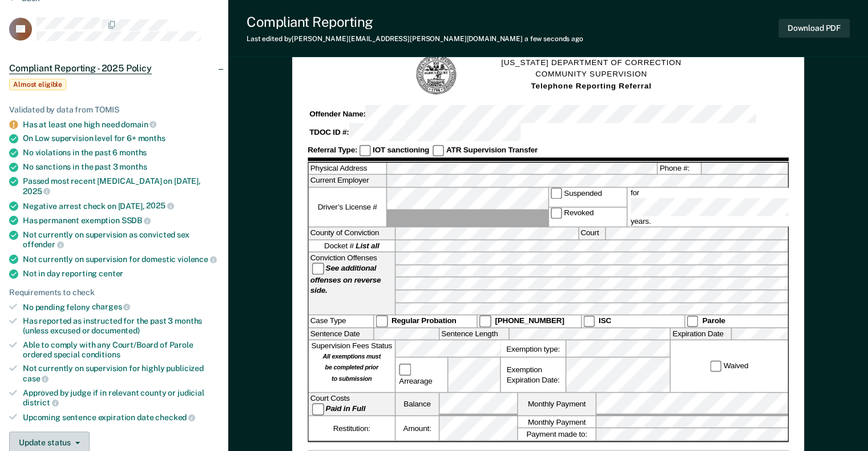 Image resolution: width=868 pixels, height=451 pixels. Describe the element at coordinates (121, 273) in the screenshot. I see `div: Not in day reporting` at that location.